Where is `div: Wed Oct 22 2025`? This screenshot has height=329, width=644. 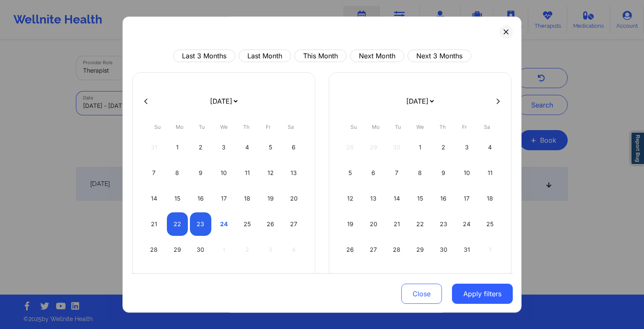
div: Wed Oct 22 2025 is located at coordinates (420, 224).